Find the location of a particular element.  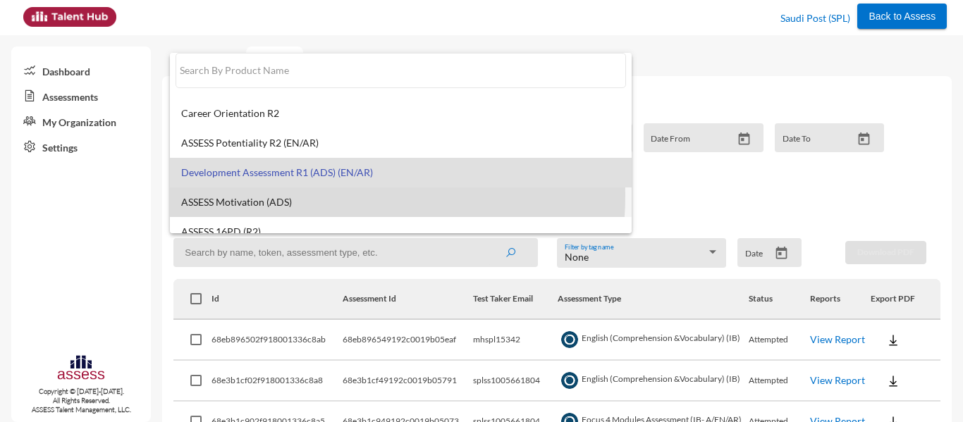

span: ASSESS Motivation (ADS) is located at coordinates (400, 202).